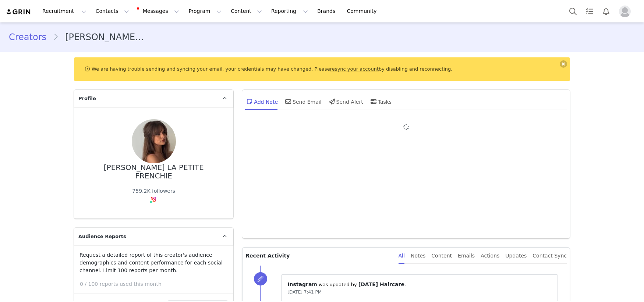  Describe the element at coordinates (19, 12) in the screenshot. I see `img: grin logo` at that location.